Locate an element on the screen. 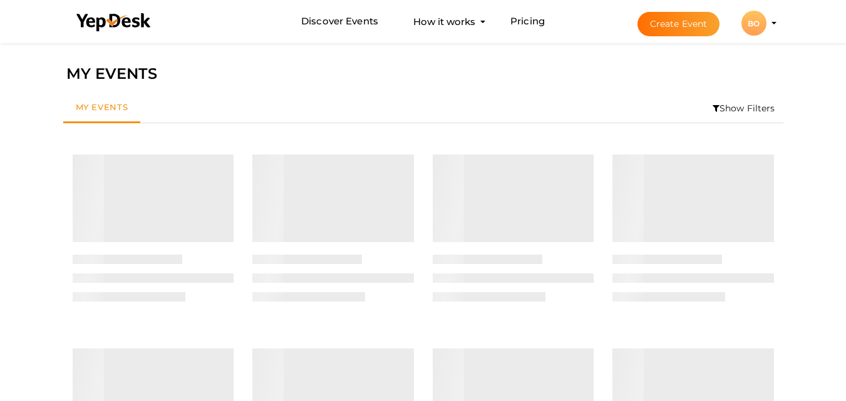  button: How it works is located at coordinates (444, 21).